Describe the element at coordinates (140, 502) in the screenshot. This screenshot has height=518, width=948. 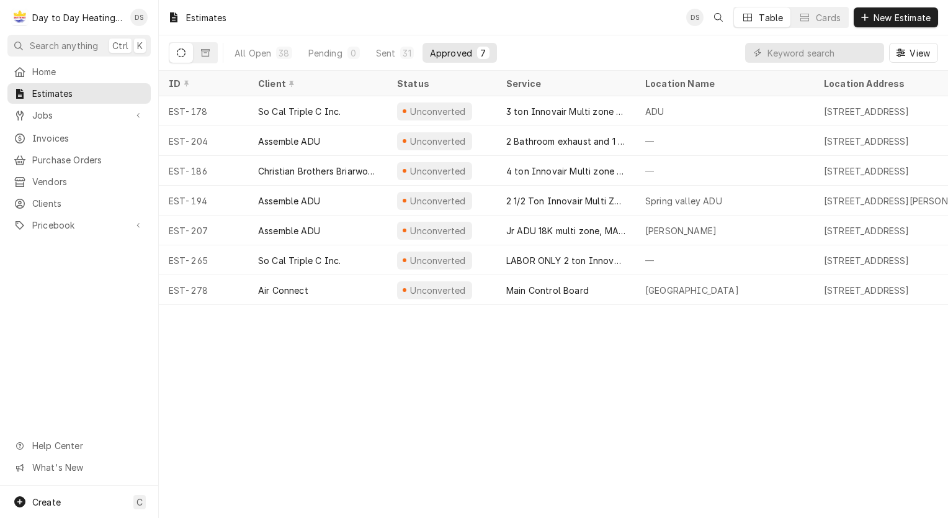
I see `span: C` at that location.